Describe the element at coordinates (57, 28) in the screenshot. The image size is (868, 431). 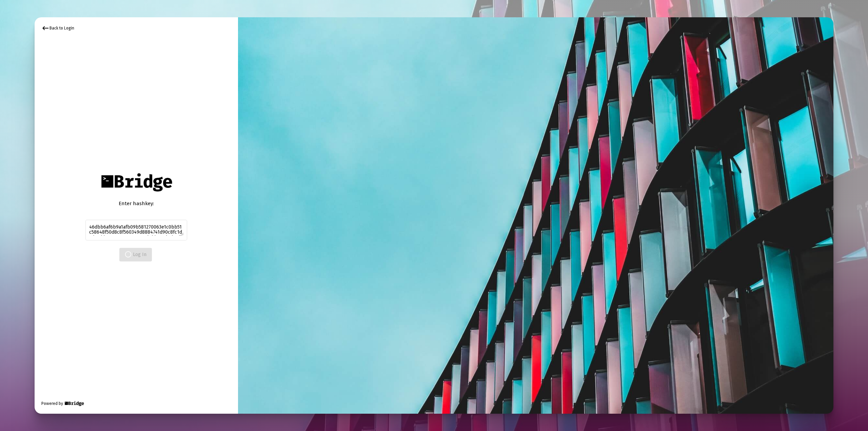
I see `div: Back to Login` at that location.